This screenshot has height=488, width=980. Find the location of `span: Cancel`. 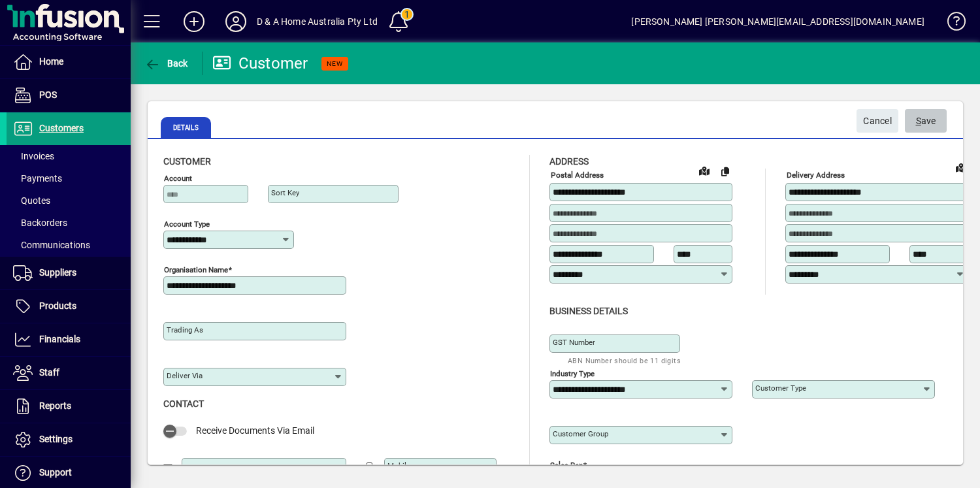

span: Cancel is located at coordinates (877, 121).